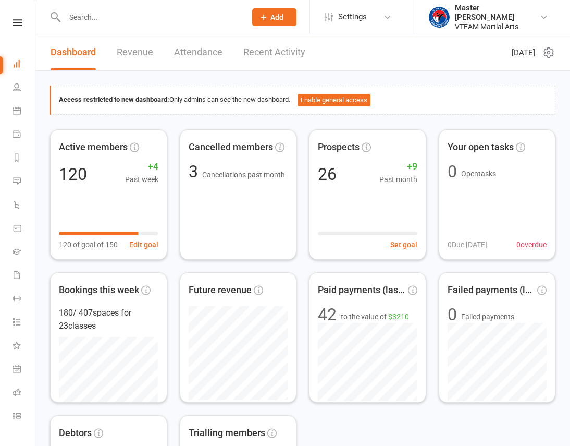 This screenshot has height=446, width=570. Describe the element at coordinates (327, 174) in the screenshot. I see `div: 26` at that location.